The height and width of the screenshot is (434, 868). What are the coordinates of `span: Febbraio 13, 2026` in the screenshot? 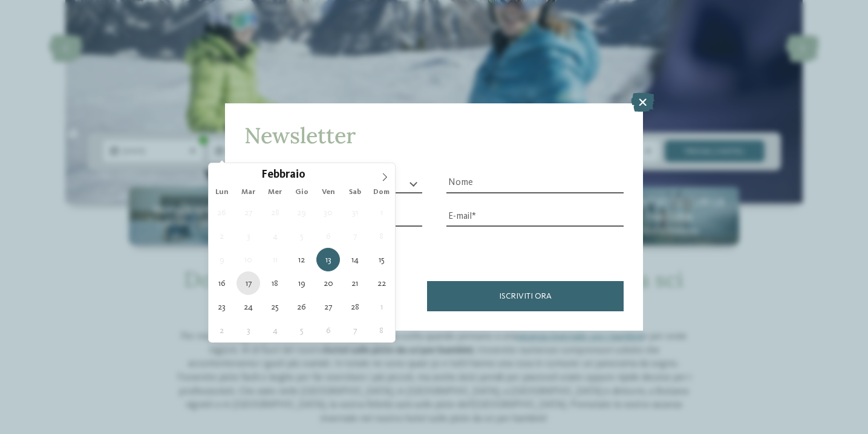 It's located at (328, 260).